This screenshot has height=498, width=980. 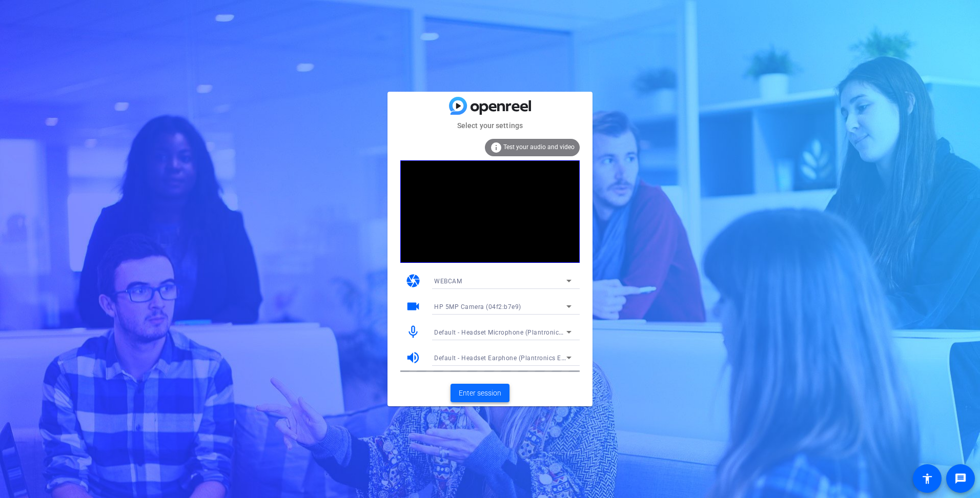 What do you see at coordinates (477, 306) in the screenshot?
I see `span: HP 5MP Camera (04f2:b7e9)` at bounding box center [477, 306].